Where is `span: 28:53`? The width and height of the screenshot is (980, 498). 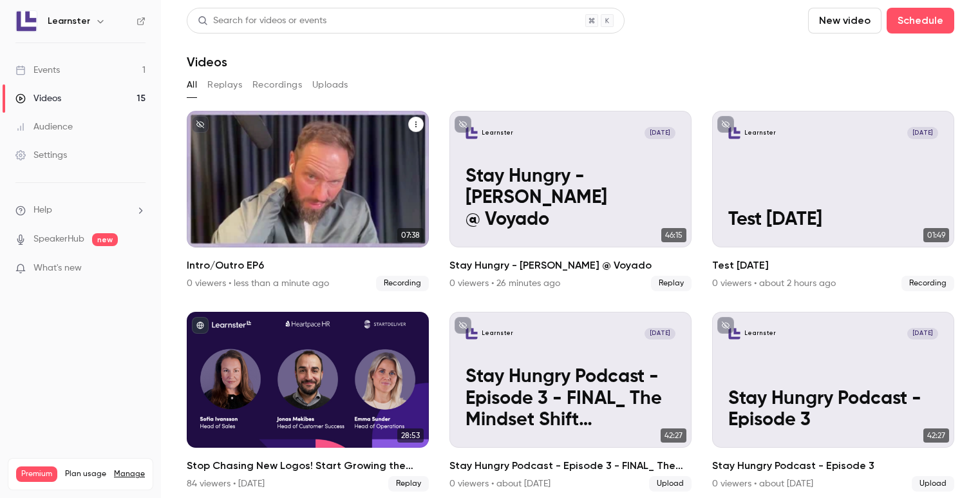
span: 28:53 is located at coordinates (411, 436).